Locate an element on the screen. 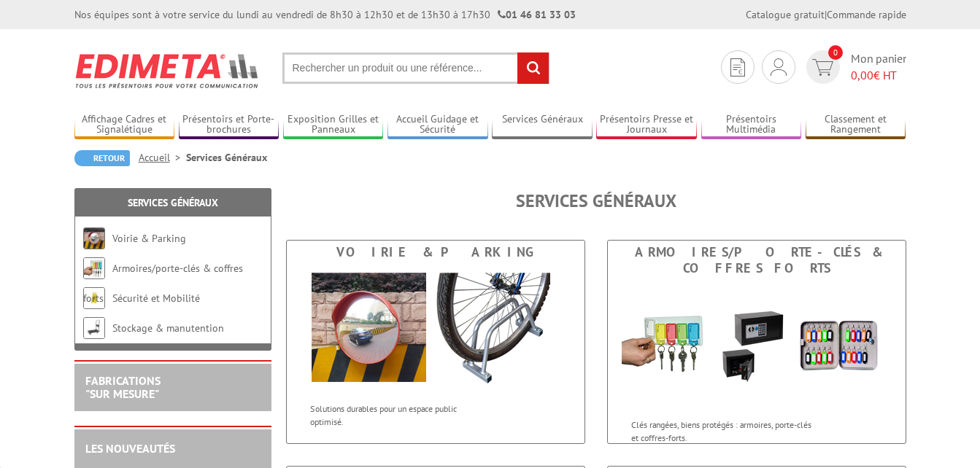  img: Stockage & manutention is located at coordinates (94, 328).